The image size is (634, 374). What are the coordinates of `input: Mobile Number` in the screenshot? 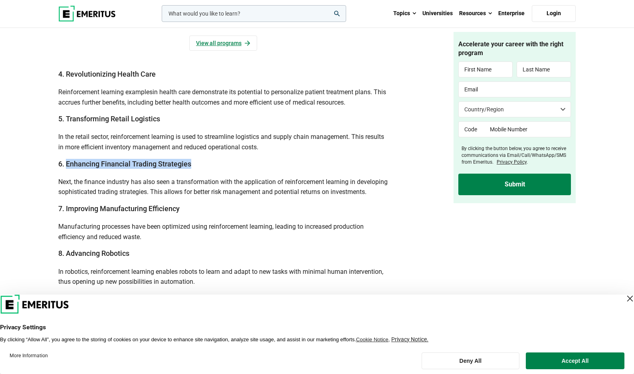 It's located at (528, 130).